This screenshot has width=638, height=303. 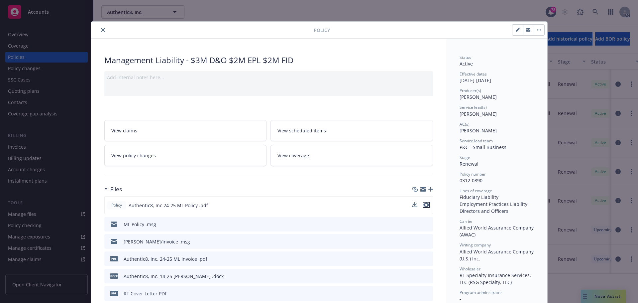 What do you see at coordinates (469, 163) in the screenshot?
I see `span: Renewal` at bounding box center [469, 163].